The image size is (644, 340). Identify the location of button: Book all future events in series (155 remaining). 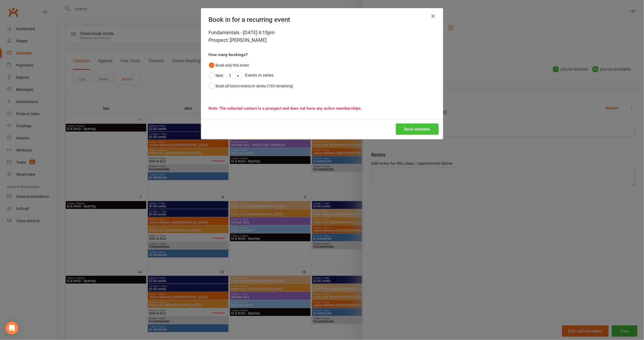
(251, 86).